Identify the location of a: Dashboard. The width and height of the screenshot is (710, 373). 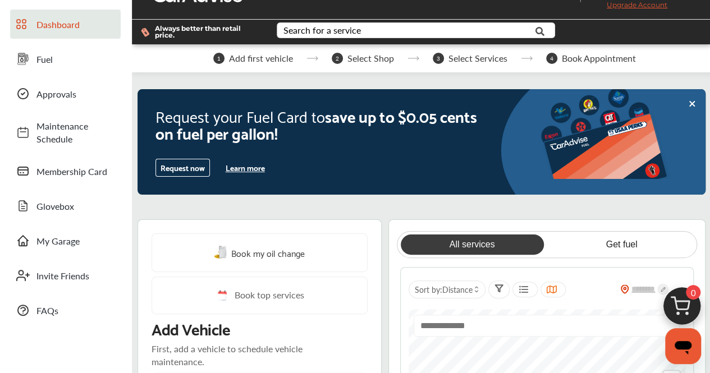
(65, 24).